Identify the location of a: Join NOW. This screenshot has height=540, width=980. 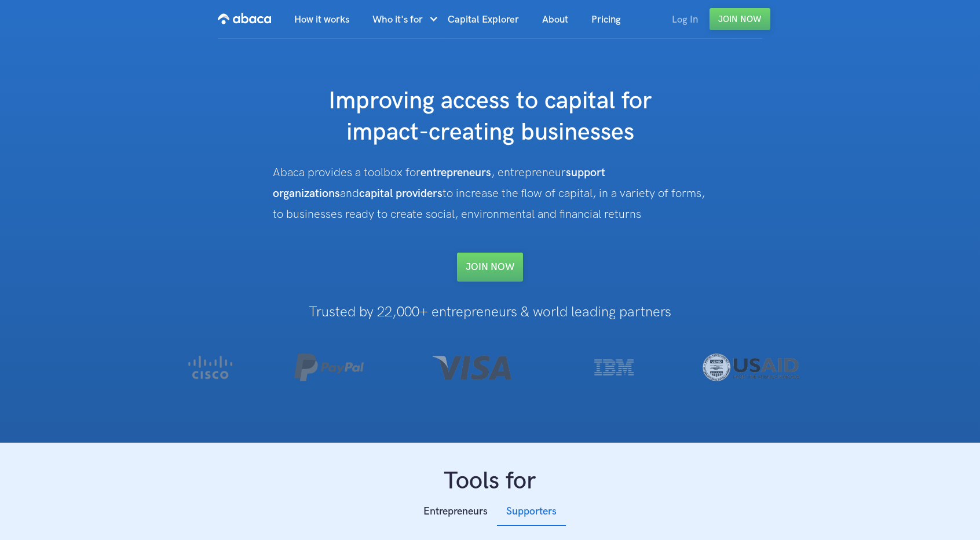
(490, 267).